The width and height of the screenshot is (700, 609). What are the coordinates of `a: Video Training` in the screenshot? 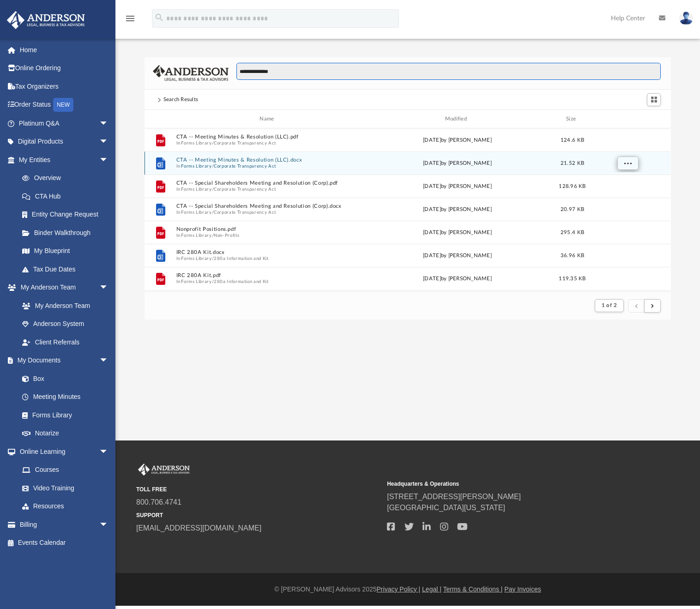 It's located at (63, 488).